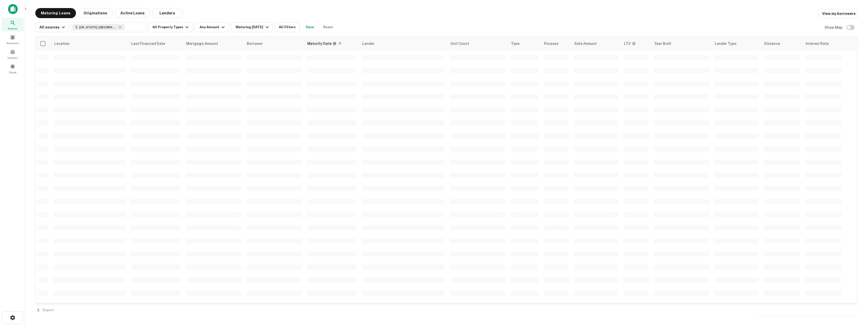 This screenshot has height=326, width=868. I want to click on span: Last Financed Date, so click(152, 44).